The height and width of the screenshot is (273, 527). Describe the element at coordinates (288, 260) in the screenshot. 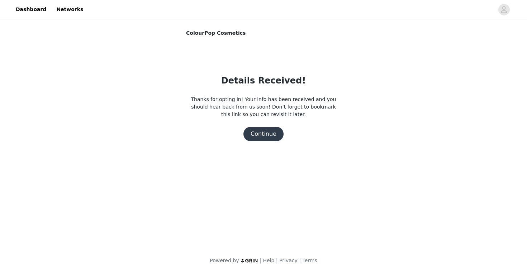

I see `a: Privacy` at that location.